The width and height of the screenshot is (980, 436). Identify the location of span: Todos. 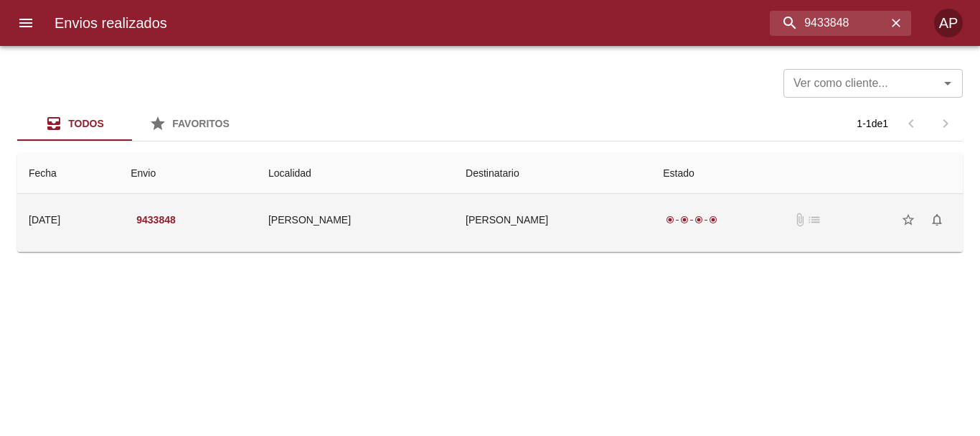
(86, 123).